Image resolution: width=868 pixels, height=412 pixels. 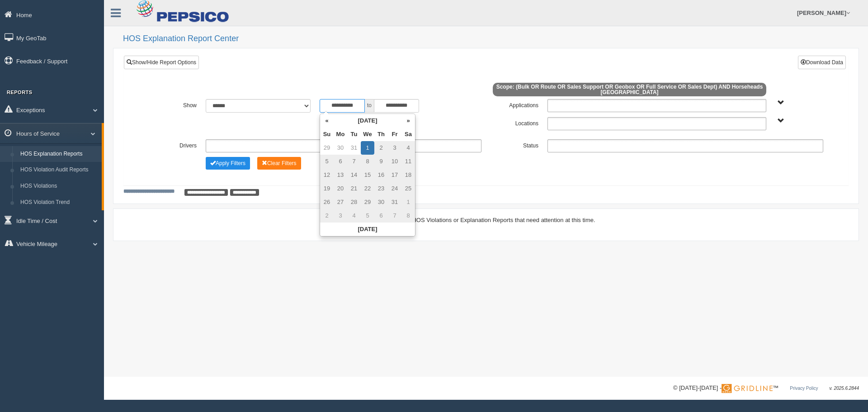 What do you see at coordinates (514, 123) in the screenshot?
I see `label: Locations` at bounding box center [514, 123].